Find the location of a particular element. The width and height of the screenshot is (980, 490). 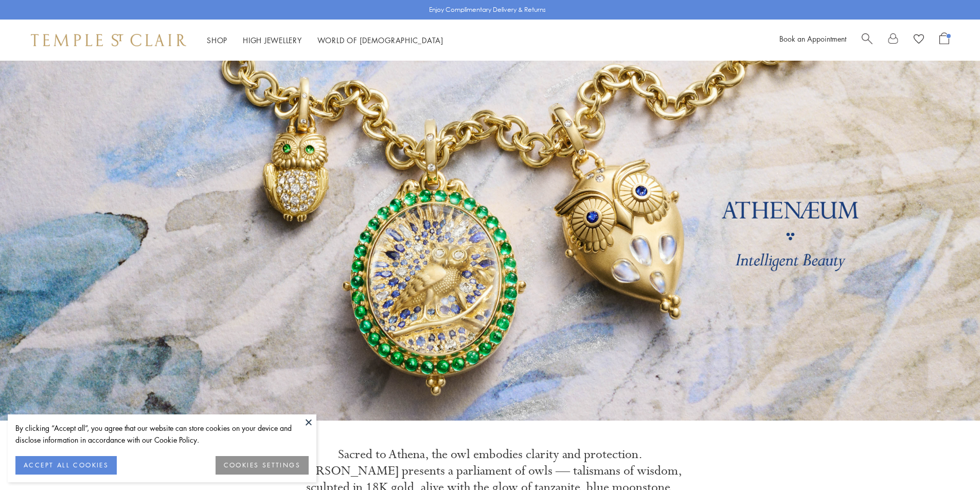

div: By clicking “Accept all”, you agree that our website can store cookies on your device and disclos... is located at coordinates (162, 434).